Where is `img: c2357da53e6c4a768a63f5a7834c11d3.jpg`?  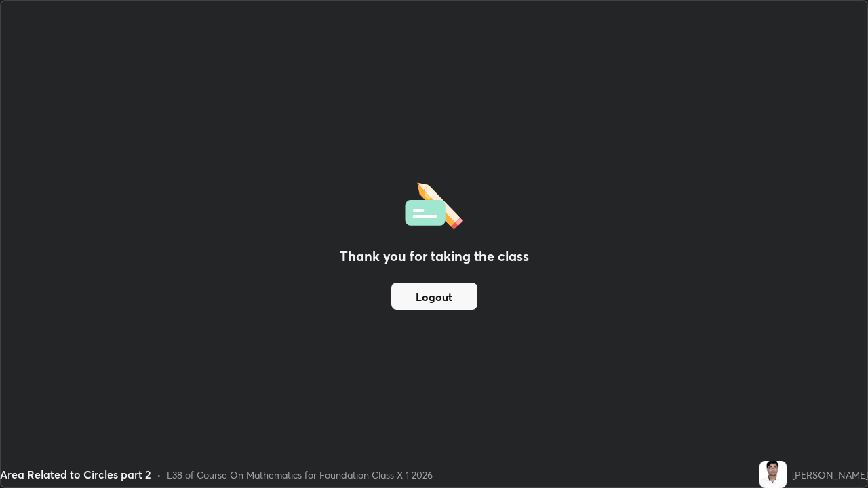
img: c2357da53e6c4a768a63f5a7834c11d3.jpg is located at coordinates (773, 475).